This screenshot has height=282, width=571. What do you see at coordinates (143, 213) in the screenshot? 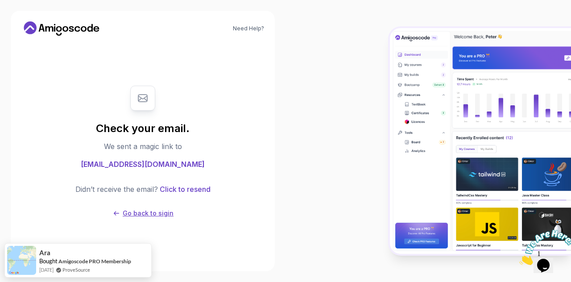
I see `button: Go back to sigin` at bounding box center [143, 213].